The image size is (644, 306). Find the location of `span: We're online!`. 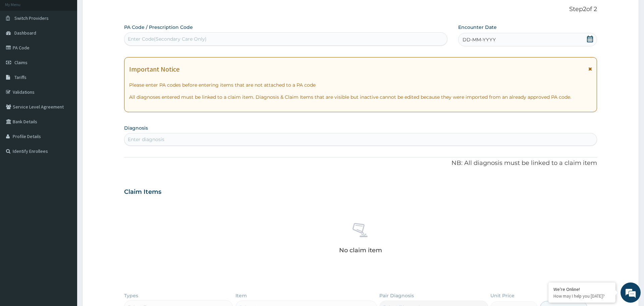

span: We're online! is located at coordinates (66, 118).